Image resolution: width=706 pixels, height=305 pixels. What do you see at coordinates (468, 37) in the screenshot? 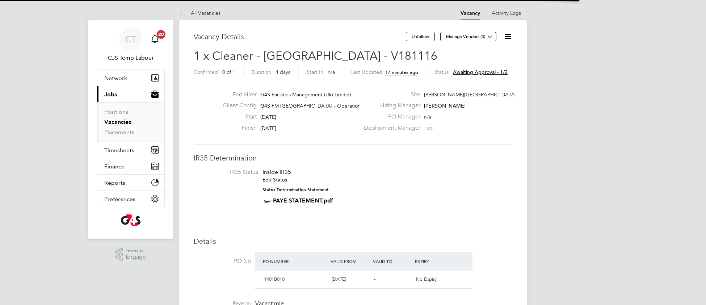
I see `button: Manage Vendors (3)` at bounding box center [468, 37].